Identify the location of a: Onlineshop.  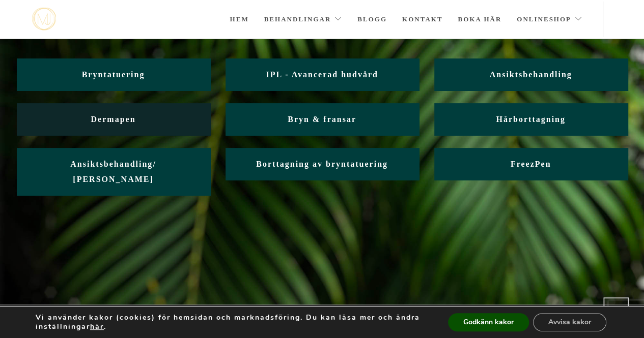
(549, 20).